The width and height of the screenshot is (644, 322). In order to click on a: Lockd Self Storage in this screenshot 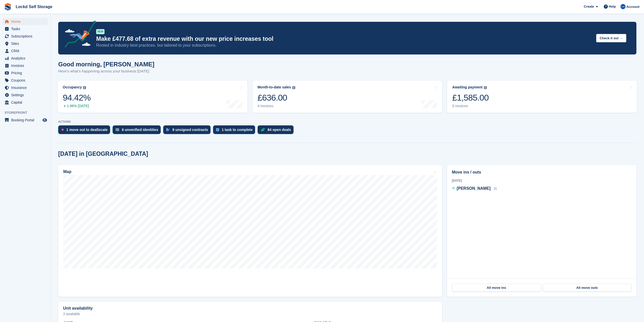, I will do `click(34, 6)`.